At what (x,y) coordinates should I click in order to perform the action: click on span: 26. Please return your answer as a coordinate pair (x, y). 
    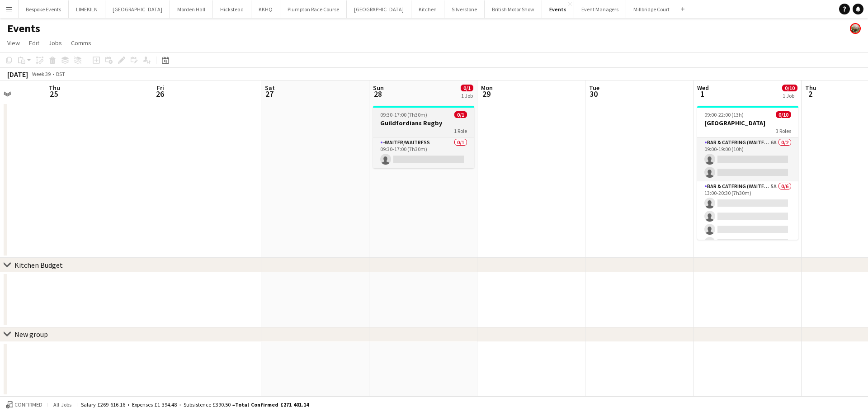
    Looking at the image, I should click on (160, 94).